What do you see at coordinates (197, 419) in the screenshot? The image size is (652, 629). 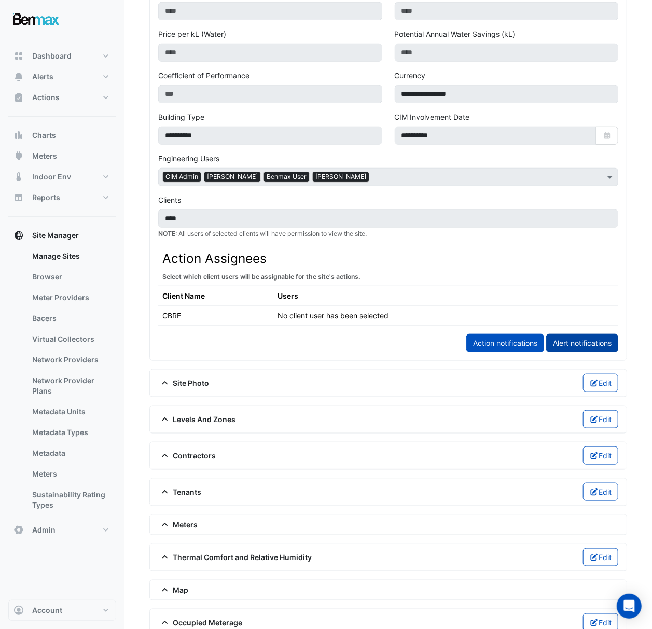 I see `span: Levels And Zones` at bounding box center [197, 419].